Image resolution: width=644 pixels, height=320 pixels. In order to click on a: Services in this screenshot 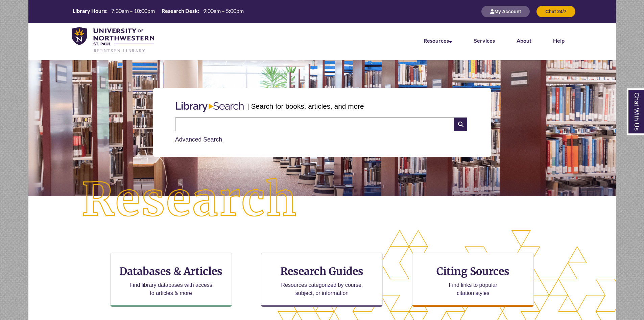, I will do `click(484, 40)`.